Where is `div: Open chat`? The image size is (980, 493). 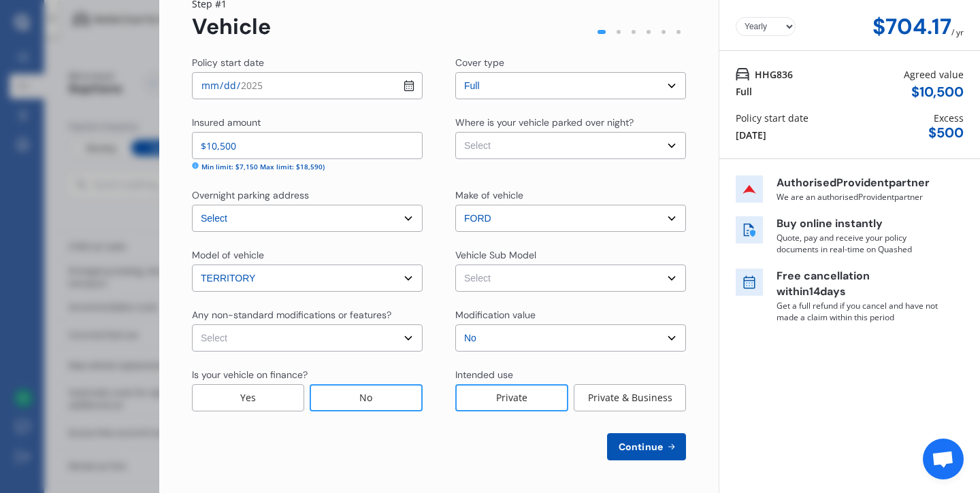
div: Open chat is located at coordinates (943, 460).